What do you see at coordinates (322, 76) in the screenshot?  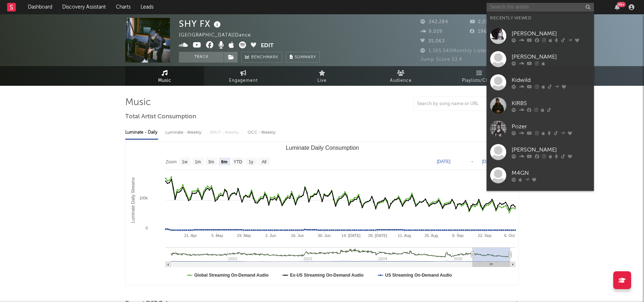 I see `a: Live` at bounding box center [322, 76].